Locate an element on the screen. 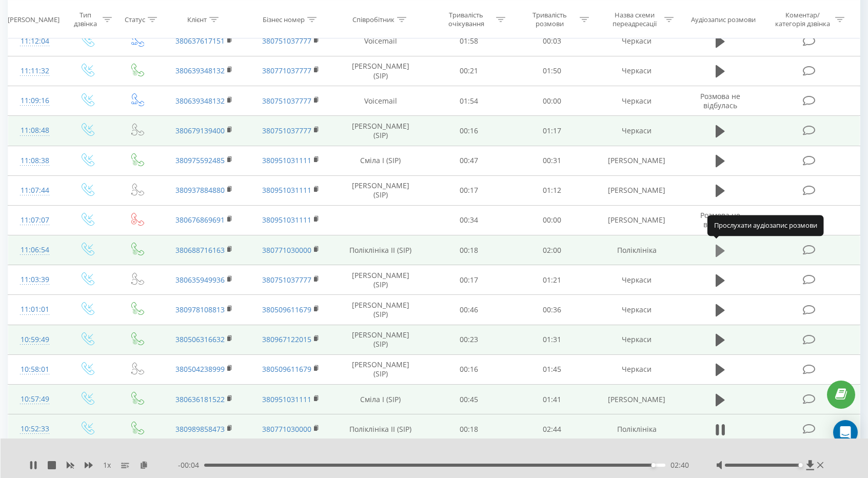 The image size is (868, 478). td: 00:03 is located at coordinates (552, 41).